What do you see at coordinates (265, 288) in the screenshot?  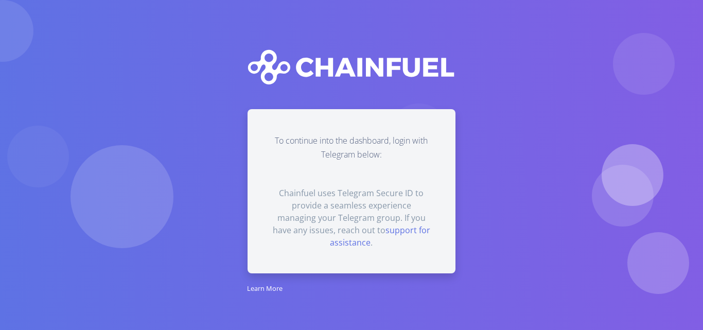 I see `small: Learn More` at bounding box center [265, 288].